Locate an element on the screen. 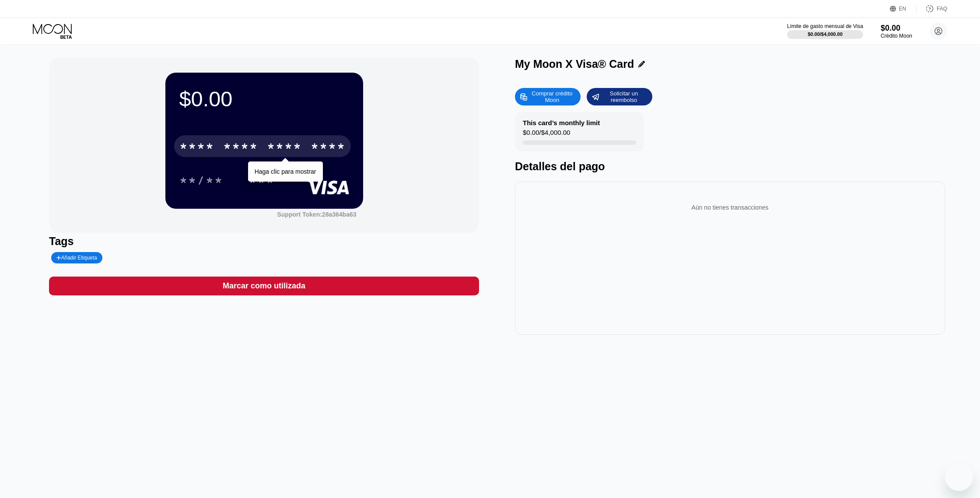 The image size is (980, 498). div: Aún no tienes transacciones is located at coordinates (730, 208).